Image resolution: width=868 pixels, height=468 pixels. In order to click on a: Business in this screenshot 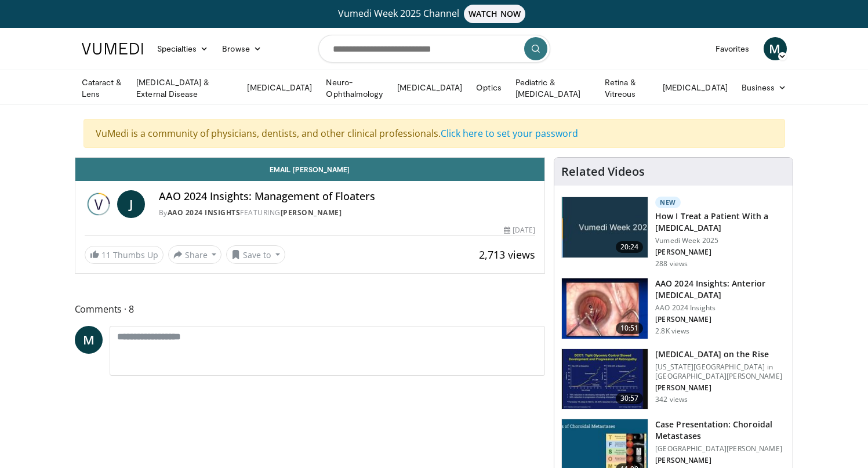, I will do `click(765, 87)`.